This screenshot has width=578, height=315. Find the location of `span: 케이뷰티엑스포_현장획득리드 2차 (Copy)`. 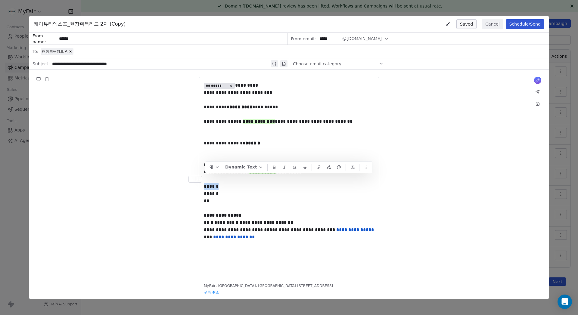

span: 케이뷰티엑스포_현장획득리드 2차 (Copy) is located at coordinates (79, 24).